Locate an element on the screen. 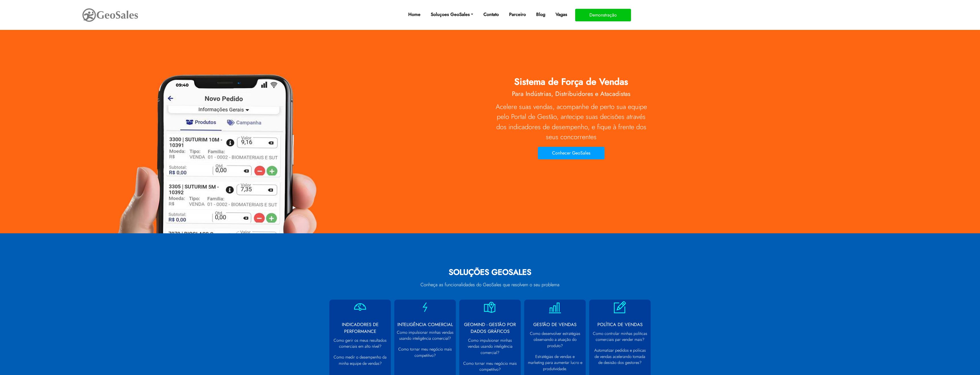 The width and height of the screenshot is (980, 375). button: Conhecer GeoSales is located at coordinates (571, 153).